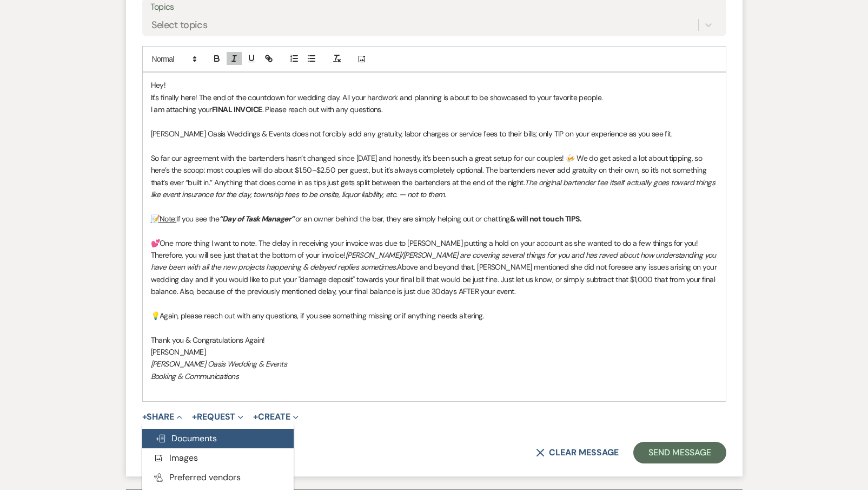 The height and width of the screenshot is (490, 868). I want to click on strong: & will not touch TIPS., so click(546, 219).